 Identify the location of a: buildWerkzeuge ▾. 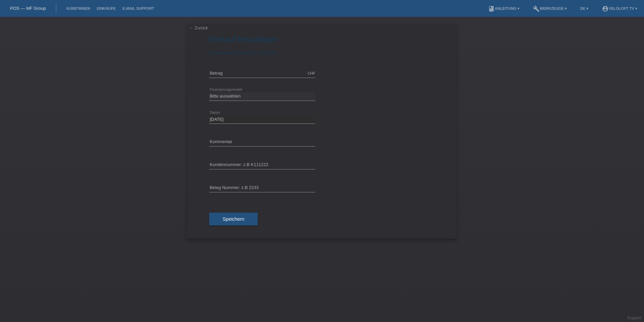
(550, 9).